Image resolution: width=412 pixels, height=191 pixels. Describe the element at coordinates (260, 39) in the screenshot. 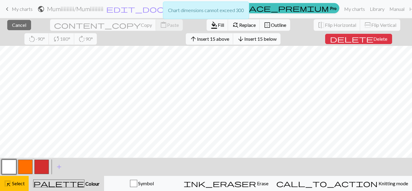

I see `span: Insert 15 below` at that location.